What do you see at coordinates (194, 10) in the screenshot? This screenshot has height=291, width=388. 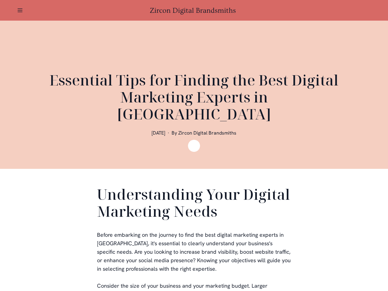 I see `a: Zircon Digital Brandsmiths` at bounding box center [194, 10].